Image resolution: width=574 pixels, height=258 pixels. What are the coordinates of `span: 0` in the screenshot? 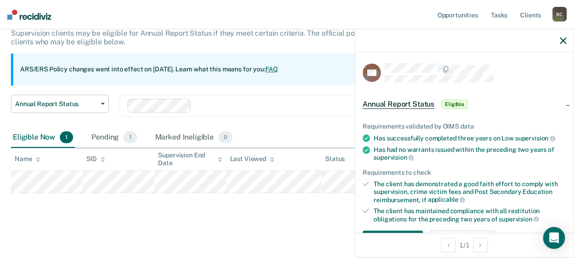 It's located at (225, 137).